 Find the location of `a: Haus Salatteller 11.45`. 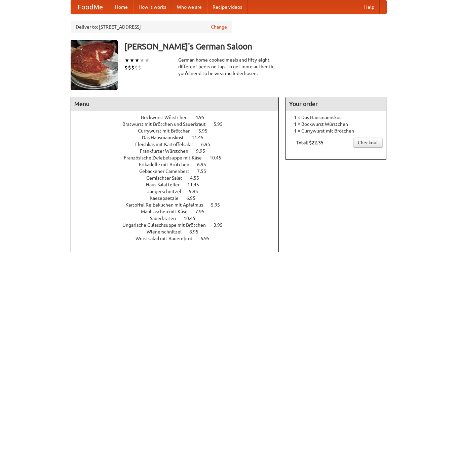

a: Haus Salatteller 11.45 is located at coordinates (179, 184).